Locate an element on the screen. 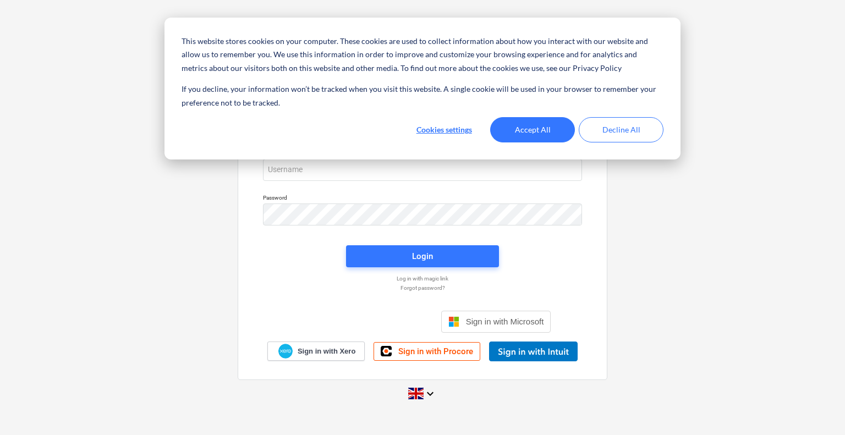 The width and height of the screenshot is (845, 435). button: Login is located at coordinates (423, 256).